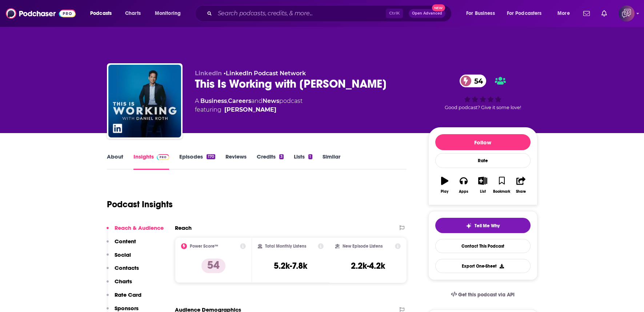 Image resolution: width=644 pixels, height=312 pixels. Describe the element at coordinates (368, 266) in the screenshot. I see `h3: 2.2k-4.2k` at that location.